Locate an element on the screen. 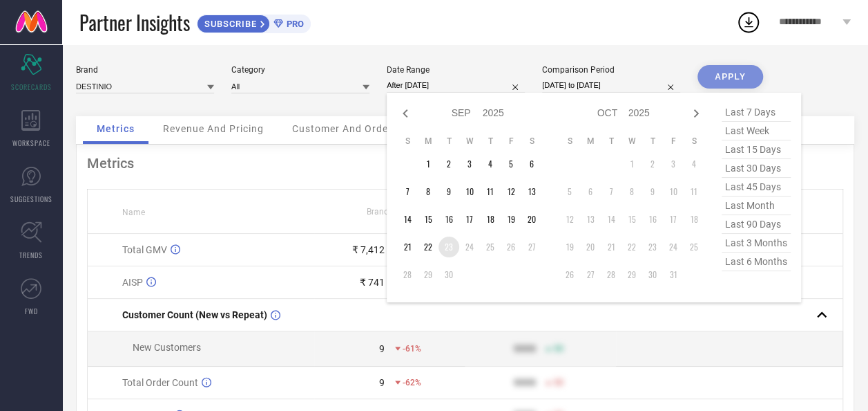 The width and height of the screenshot is (868, 411). td: Fri Sep 05 2025 is located at coordinates (511, 164).